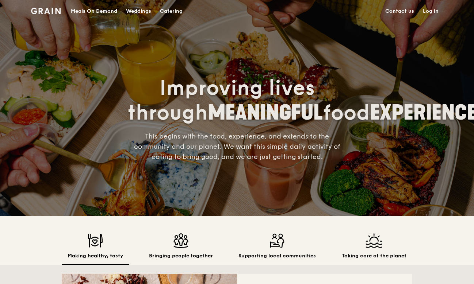 The image size is (474, 284). Describe the element at coordinates (374, 256) in the screenshot. I see `h2: Taking care of the planet` at that location.